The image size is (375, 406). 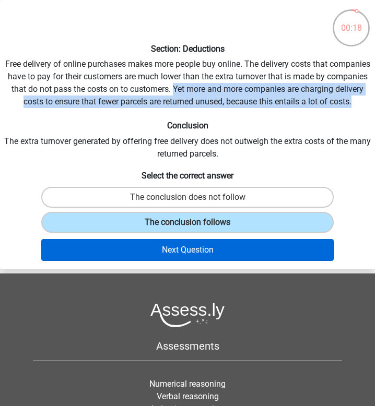 What do you see at coordinates (187, 250) in the screenshot?
I see `button: Next Question` at bounding box center [187, 250].